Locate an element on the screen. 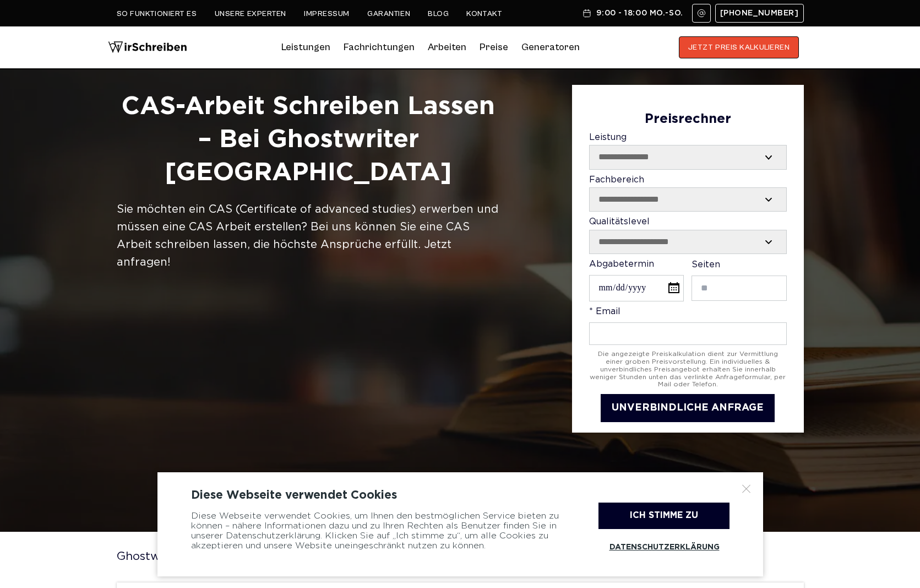 Image resolution: width=920 pixels, height=588 pixels. button: UNVERBINDLICHE ANFRAGE is located at coordinates (688, 407).